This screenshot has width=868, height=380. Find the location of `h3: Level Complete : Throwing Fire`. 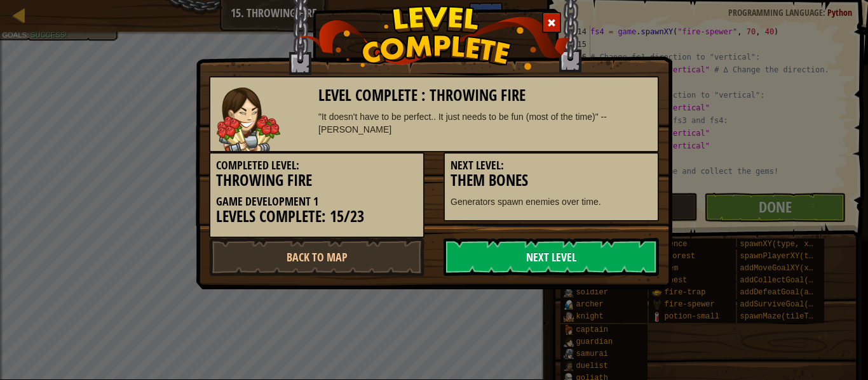

h3: Level Complete : Throwing Fire is located at coordinates (485, 95).